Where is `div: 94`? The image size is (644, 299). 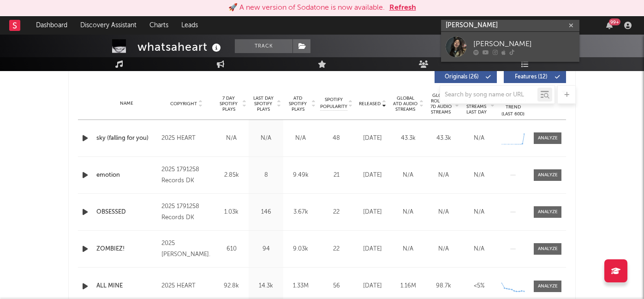 div: 94 is located at coordinates (266, 249).